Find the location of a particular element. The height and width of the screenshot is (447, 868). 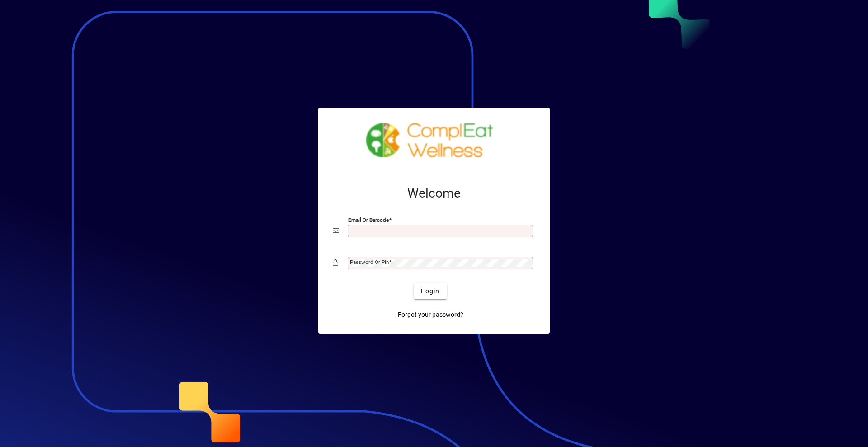

mat-label: Email or Barcode is located at coordinates (368, 220).